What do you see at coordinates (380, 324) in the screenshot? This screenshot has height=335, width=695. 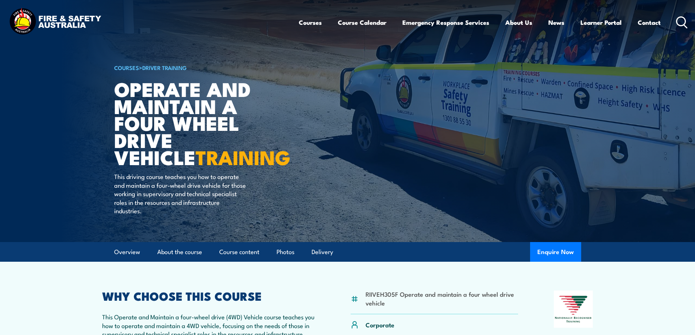 I see `p: Corporate` at bounding box center [380, 324].